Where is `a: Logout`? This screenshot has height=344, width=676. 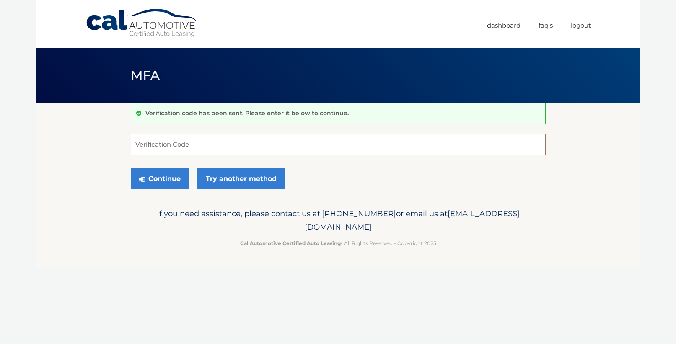
a: Logout is located at coordinates (581, 25).